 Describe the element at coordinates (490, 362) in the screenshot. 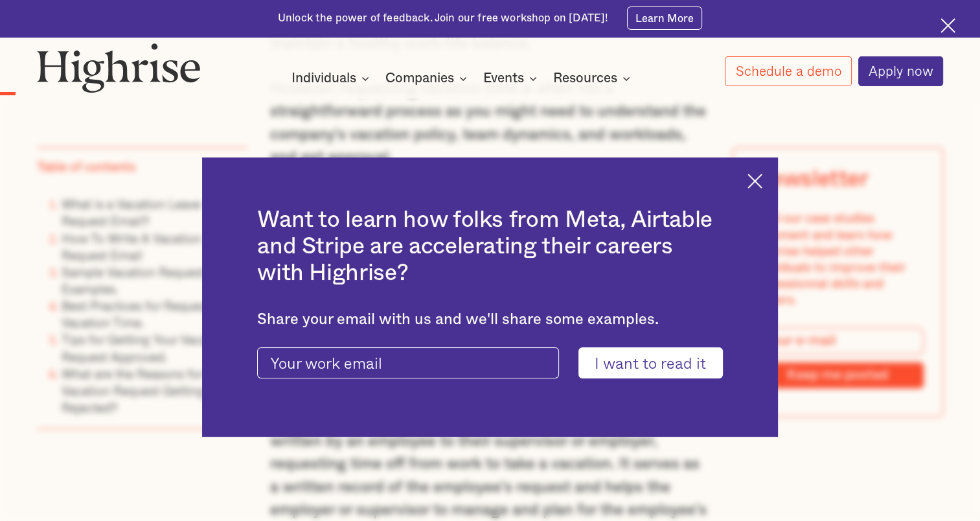

I see `form: current-ascender-blog-article-modal-form` at that location.